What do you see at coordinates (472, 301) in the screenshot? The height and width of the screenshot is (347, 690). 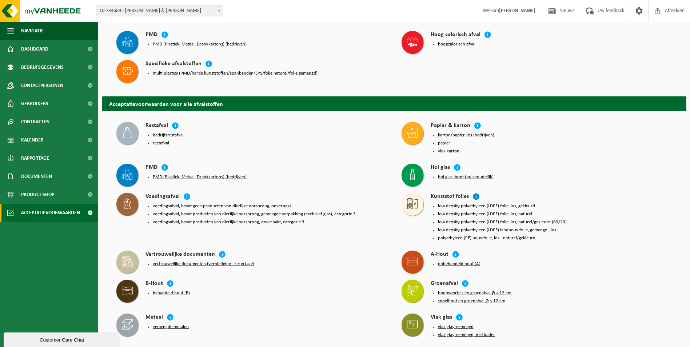 I see `button: snoeihout en groenafval Ø < 12 cm` at bounding box center [472, 301].